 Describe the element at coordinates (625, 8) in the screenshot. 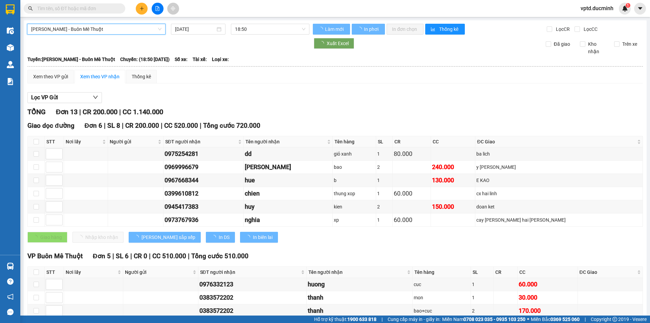

I see `img: icon-new-feature` at that location.